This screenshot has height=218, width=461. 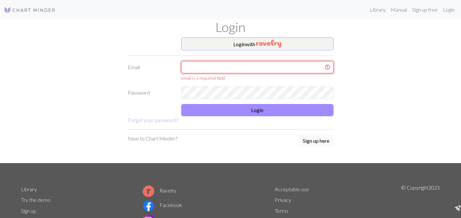 What do you see at coordinates (292, 189) in the screenshot?
I see `a: Acceptable use` at bounding box center [292, 189].